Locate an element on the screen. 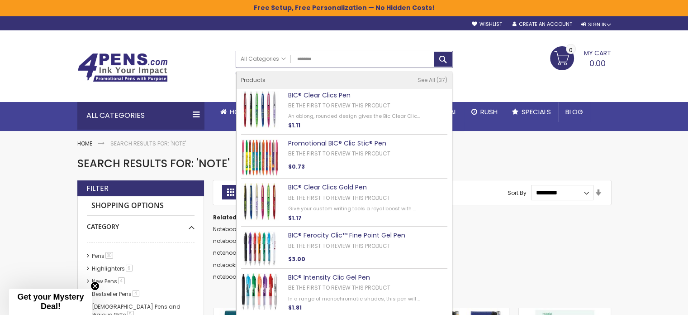 Image resolution: width=688 pixels, height=315 pixels. span: $1.17 is located at coordinates (295, 217).